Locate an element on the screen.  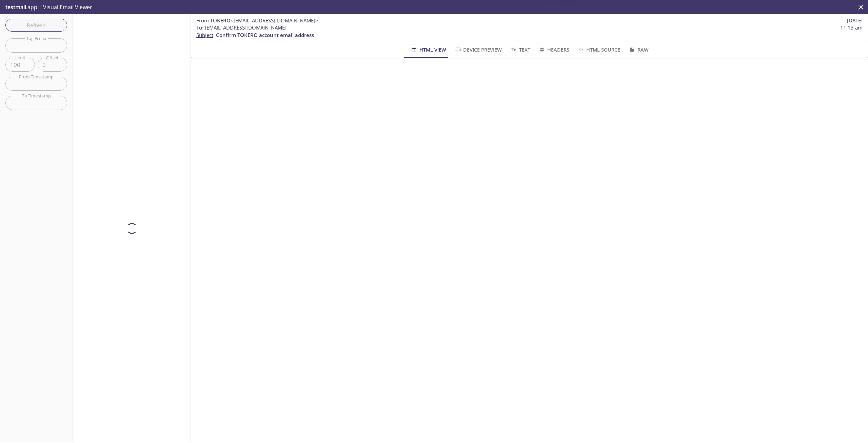
span: testmail is located at coordinates (15, 7).